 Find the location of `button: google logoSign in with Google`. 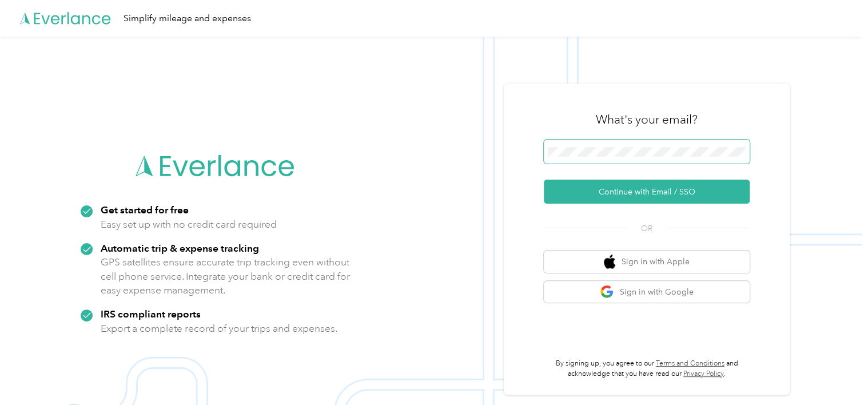

button: google logoSign in with Google is located at coordinates (646, 292).